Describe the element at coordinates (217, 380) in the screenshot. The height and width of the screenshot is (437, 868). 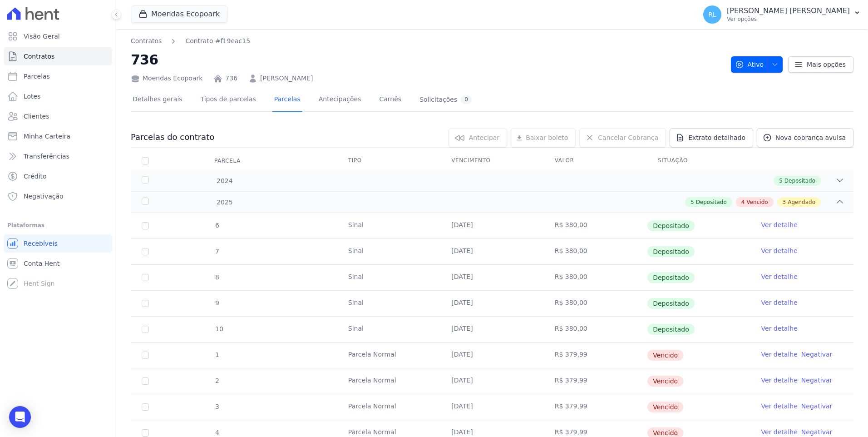
I see `span: 2` at that location.